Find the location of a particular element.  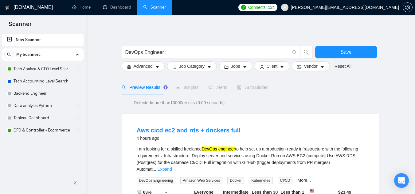

span: notification is located at coordinates (210, 88).